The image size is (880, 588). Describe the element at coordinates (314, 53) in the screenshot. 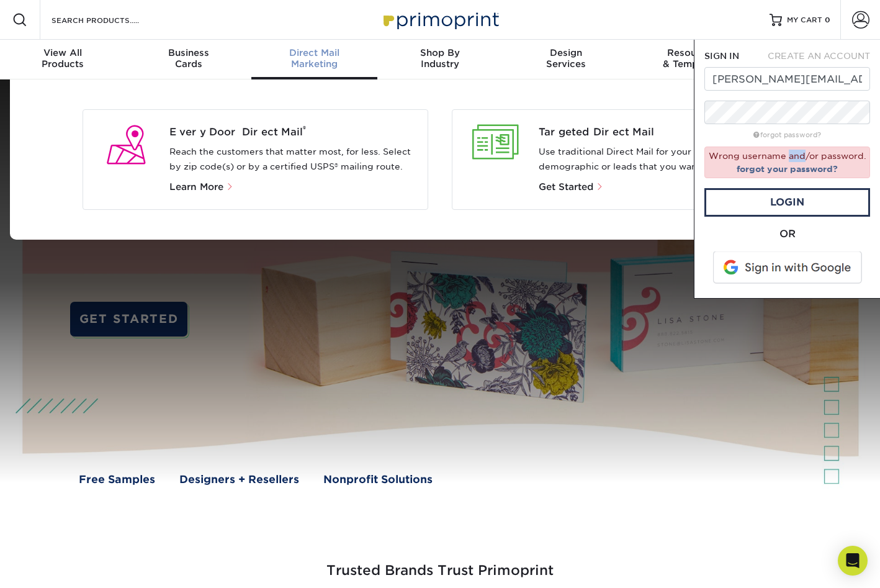

I see `span: Direct Mail` at that location.